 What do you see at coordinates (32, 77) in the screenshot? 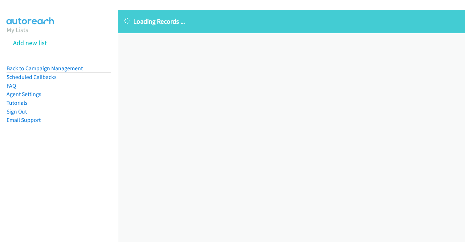
I see `a: Scheduled Callbacks` at bounding box center [32, 77].